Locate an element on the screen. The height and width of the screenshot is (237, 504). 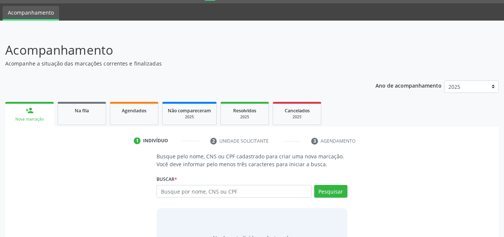
span: Agendados is located at coordinates (134, 110).